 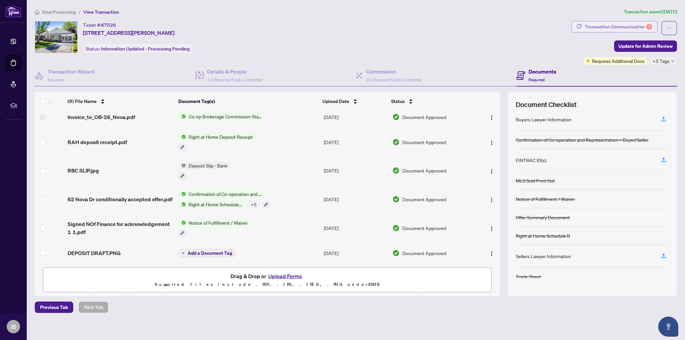 What do you see at coordinates (668, 327) in the screenshot?
I see `button: Open asap` at bounding box center [668, 327].